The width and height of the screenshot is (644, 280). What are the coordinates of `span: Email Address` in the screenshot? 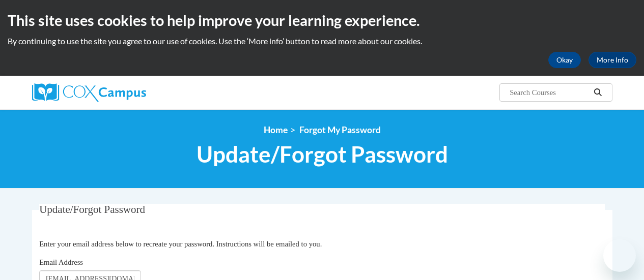 It's located at (61, 263).